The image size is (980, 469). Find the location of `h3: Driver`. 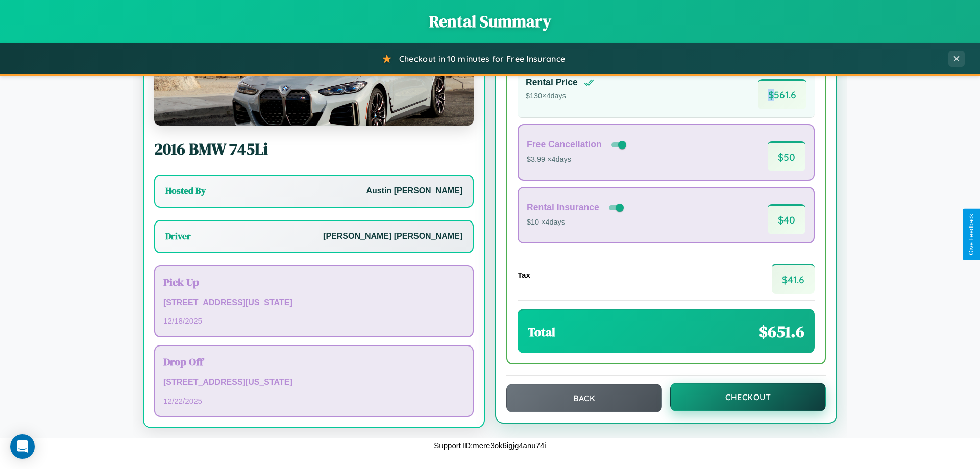

h3: Driver is located at coordinates (178, 236).